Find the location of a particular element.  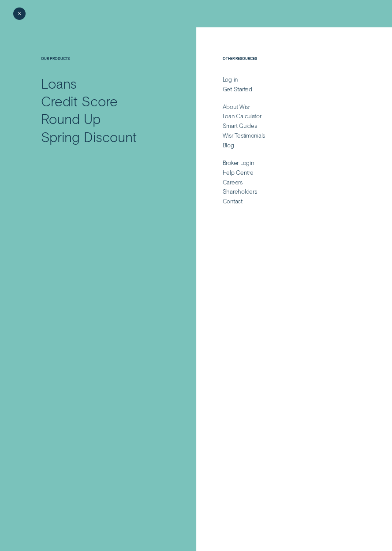

a: Get Started is located at coordinates (287, 89).